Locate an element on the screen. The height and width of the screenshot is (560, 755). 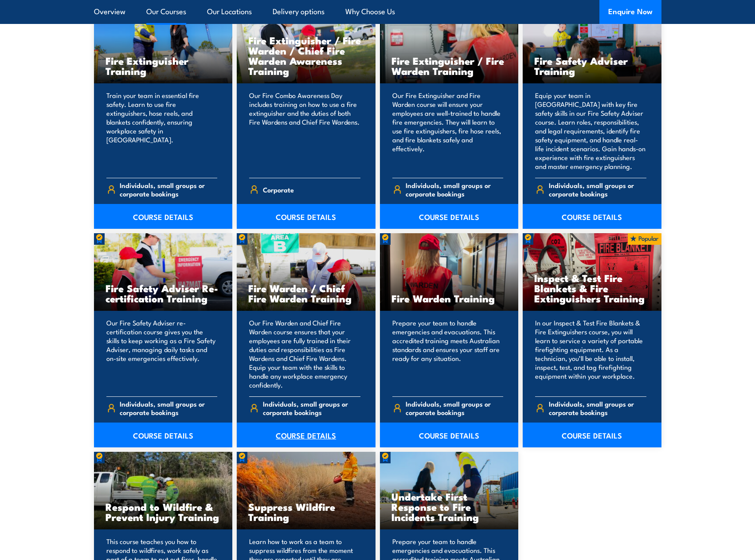
h3: Fire Safety Adviser Training is located at coordinates (592, 66).